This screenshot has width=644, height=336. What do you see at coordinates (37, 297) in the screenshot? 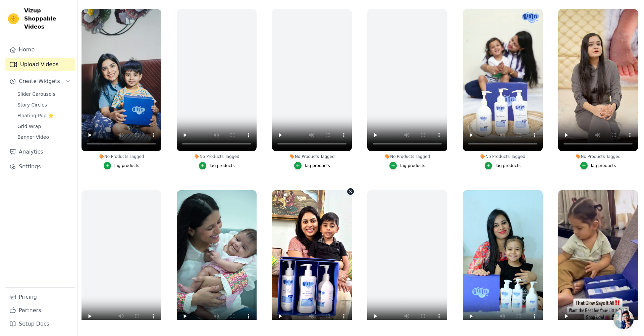
I see `a: Pricing` at bounding box center [37, 297].